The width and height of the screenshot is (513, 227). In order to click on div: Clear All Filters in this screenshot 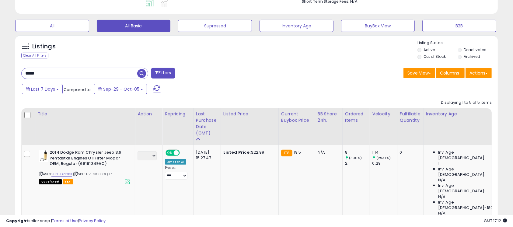, I will do `click(35, 55)`.